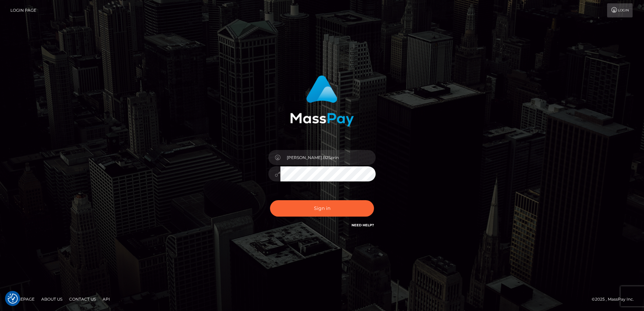  Describe the element at coordinates (615, 299) in the screenshot. I see `div: © 2025 , MassPay Inc.` at that location.